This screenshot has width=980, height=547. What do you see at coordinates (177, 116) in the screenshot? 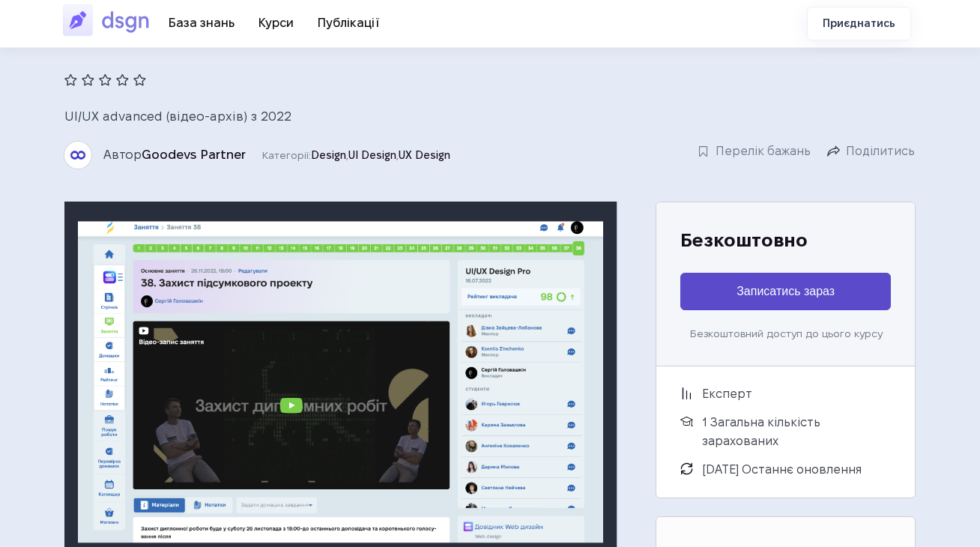
I see `span: UI/UX advanced (відео-архів) з 2022` at bounding box center [177, 116].